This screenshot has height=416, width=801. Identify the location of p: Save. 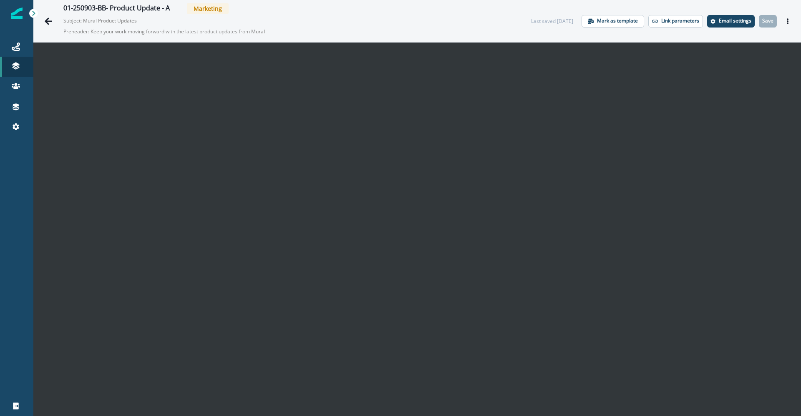
(768, 21).